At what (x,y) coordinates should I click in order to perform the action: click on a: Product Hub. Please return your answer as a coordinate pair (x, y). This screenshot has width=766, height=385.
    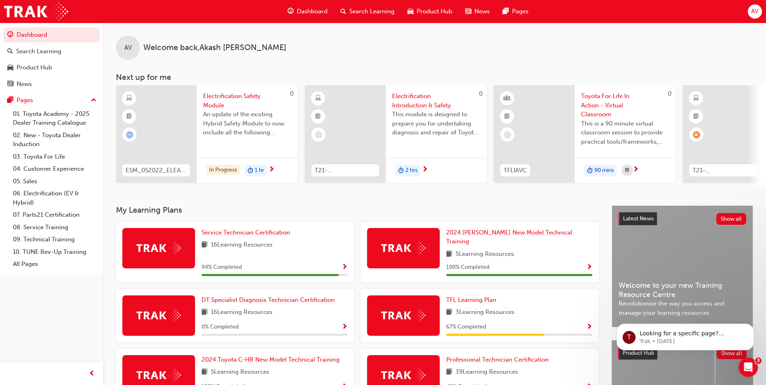
    Looking at the image, I should click on (51, 67).